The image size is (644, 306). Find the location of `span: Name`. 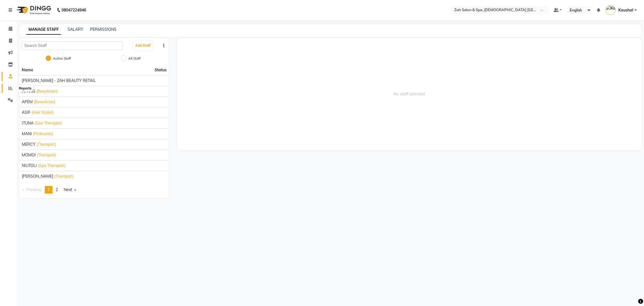

span: Name is located at coordinates (28, 70).